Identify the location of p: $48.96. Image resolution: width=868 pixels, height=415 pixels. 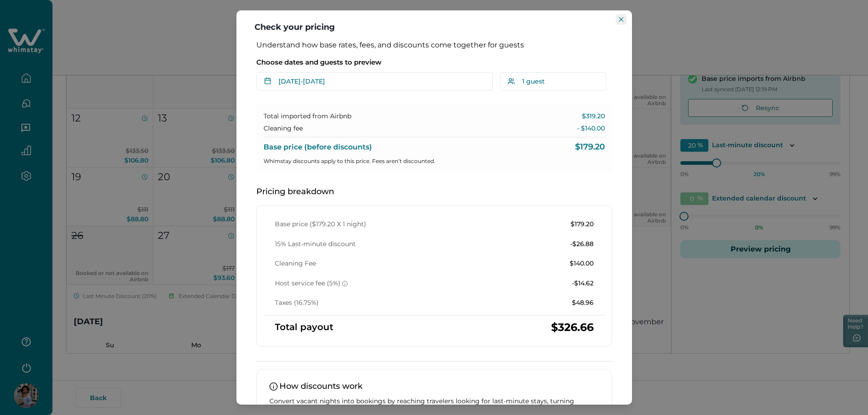
(583, 303).